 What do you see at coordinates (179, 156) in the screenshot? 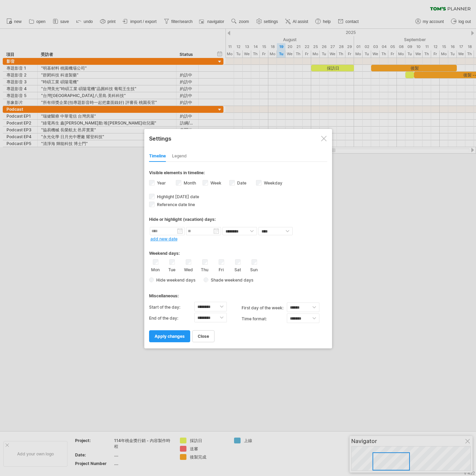
I see `div: Legend` at bounding box center [179, 156].